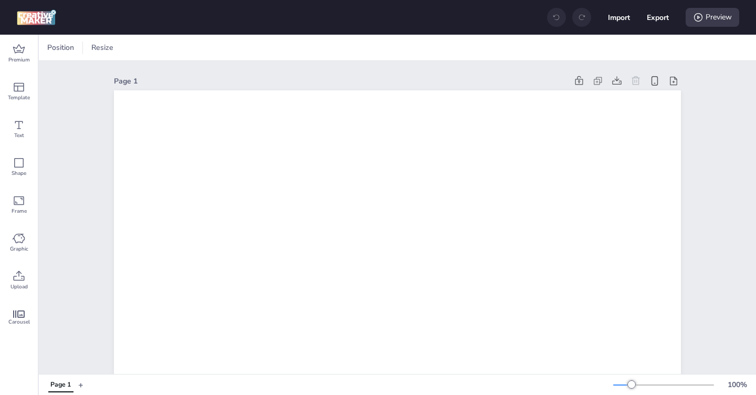 This screenshot has width=756, height=395. Describe the element at coordinates (36, 17) in the screenshot. I see `img: logo Creative Maker` at that location.